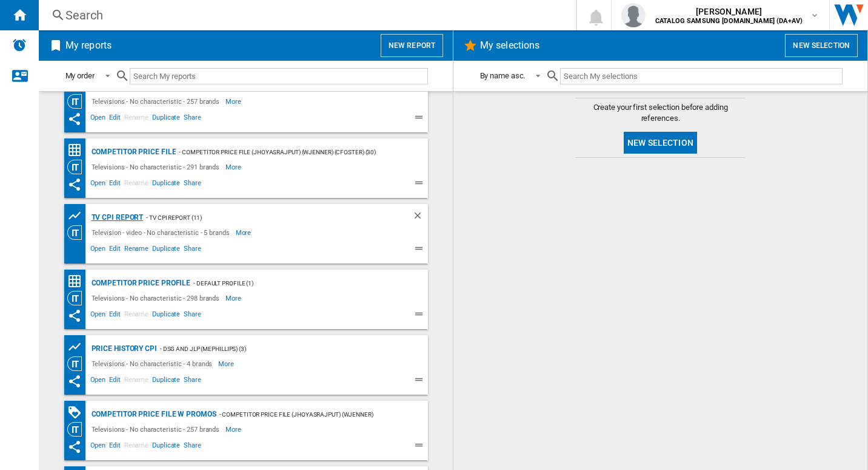 This screenshot has width=868, height=470. Describe the element at coordinates (279, 76) in the screenshot. I see `input: Search My reports` at that location.